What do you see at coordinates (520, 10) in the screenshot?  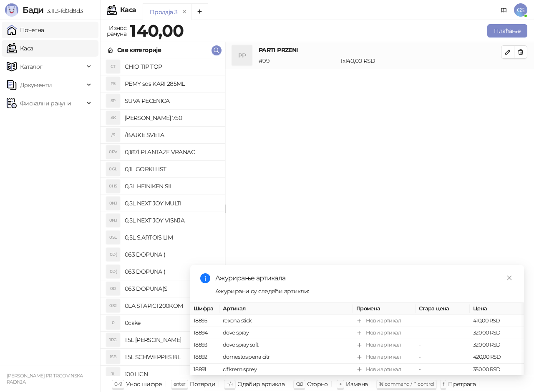 I see `span: GS` at bounding box center [520, 10].